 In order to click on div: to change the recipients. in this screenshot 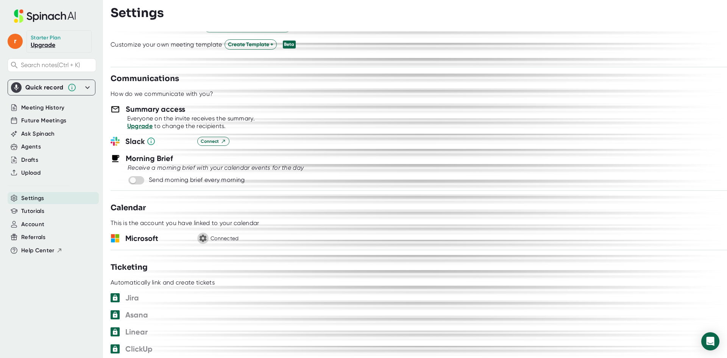, I will do `click(427, 126)`.